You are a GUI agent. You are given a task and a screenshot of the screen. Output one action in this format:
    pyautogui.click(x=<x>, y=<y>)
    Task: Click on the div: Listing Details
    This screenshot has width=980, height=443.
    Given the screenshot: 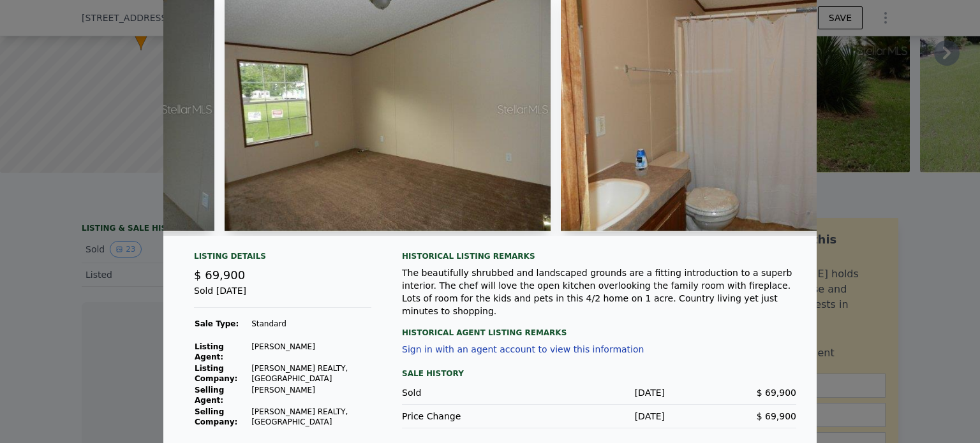 What is the action you would take?
    pyautogui.click(x=282, y=259)
    